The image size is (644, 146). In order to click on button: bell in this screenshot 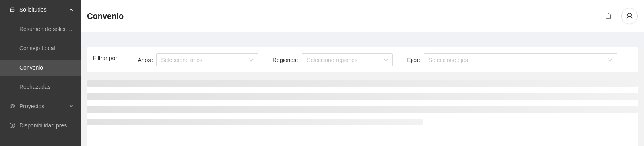, I will do `click(609, 16)`.